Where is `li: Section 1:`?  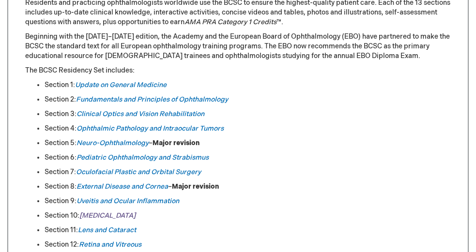 li: Section 1: is located at coordinates (248, 85).